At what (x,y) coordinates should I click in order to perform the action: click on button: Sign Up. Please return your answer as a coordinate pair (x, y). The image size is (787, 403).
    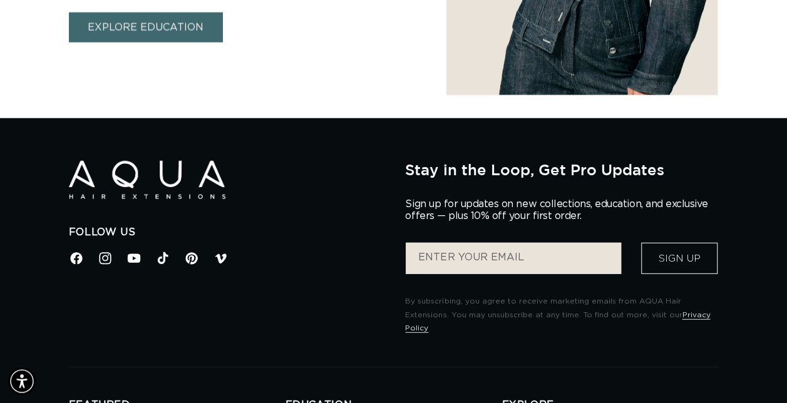
    Looking at the image, I should click on (679, 259).